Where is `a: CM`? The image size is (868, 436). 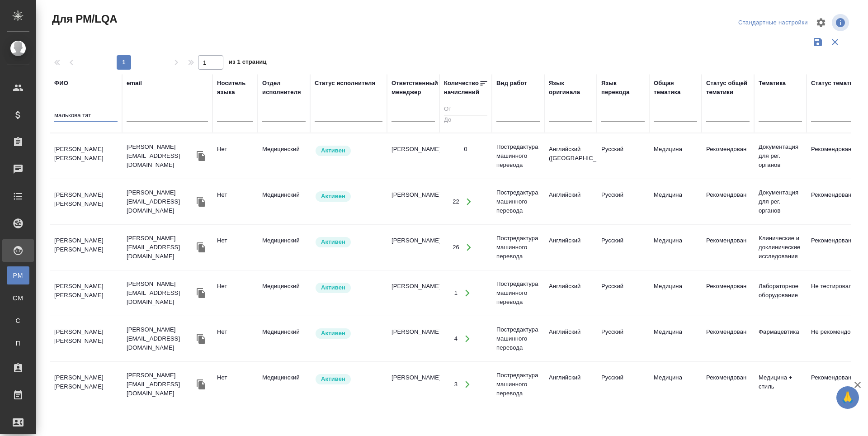
a: CM is located at coordinates (18, 298).